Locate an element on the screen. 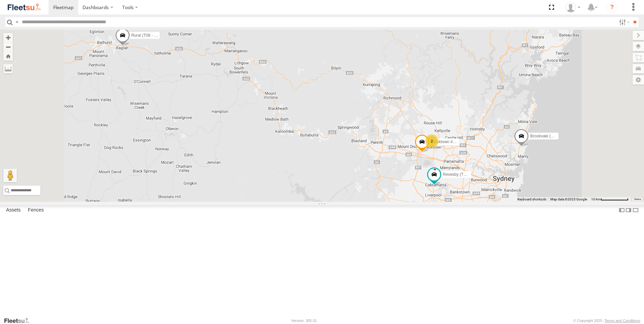 Image resolution: width=644 pixels, height=324 pixels. button: Zoom in is located at coordinates (8, 38).